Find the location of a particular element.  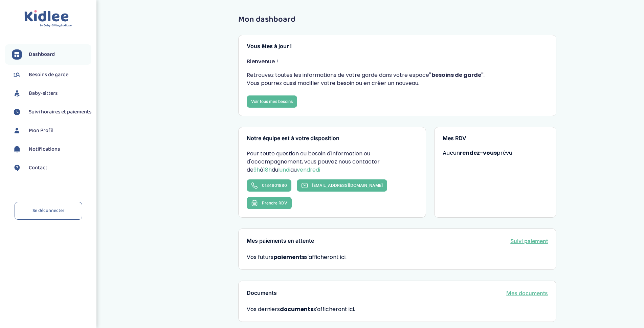

span: Vos futurs s'afficheront ici. is located at coordinates (296, 256).